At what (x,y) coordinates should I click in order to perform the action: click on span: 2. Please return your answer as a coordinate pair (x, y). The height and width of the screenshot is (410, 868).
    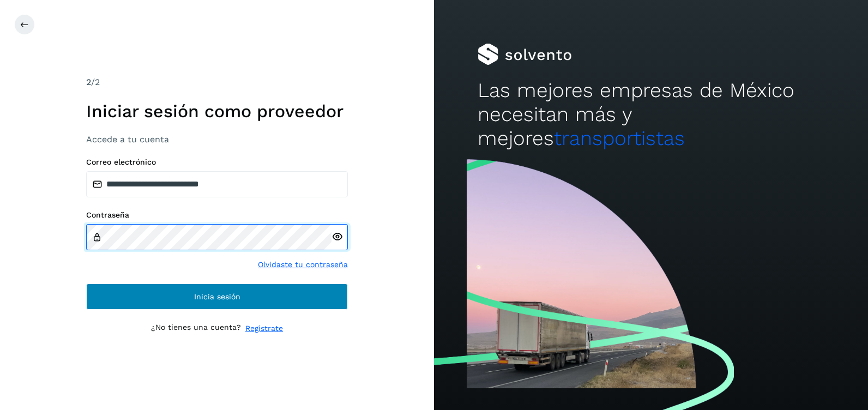
    Looking at the image, I should click on (89, 82).